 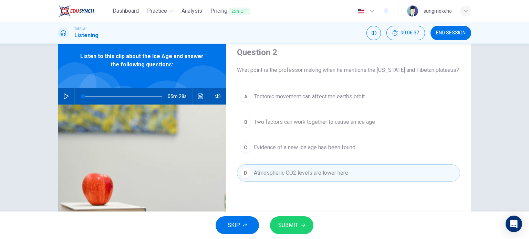 What do you see at coordinates (192, 11) in the screenshot?
I see `button: Analysis` at bounding box center [192, 11].